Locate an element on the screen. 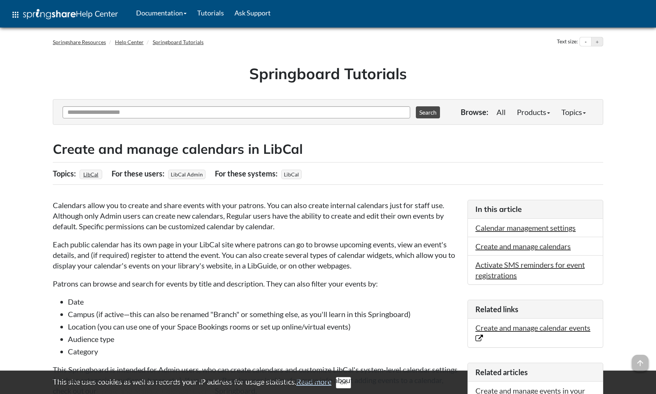 The height and width of the screenshot is (394, 656). li: Campus (if active—this can also be renamed "Branch" or something else, as you'll learn in this Sp... is located at coordinates (264, 314).